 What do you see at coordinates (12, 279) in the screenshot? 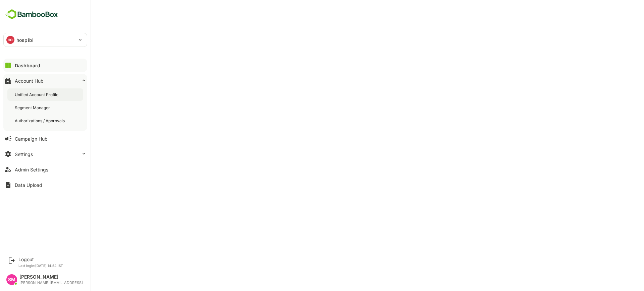
I see `div: SM` at bounding box center [12, 279].